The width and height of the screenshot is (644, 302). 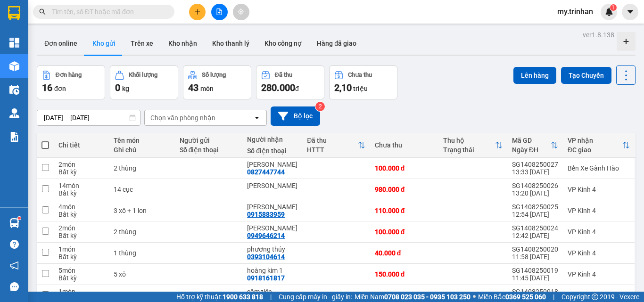 I want to click on button: file-add, so click(x=219, y=12).